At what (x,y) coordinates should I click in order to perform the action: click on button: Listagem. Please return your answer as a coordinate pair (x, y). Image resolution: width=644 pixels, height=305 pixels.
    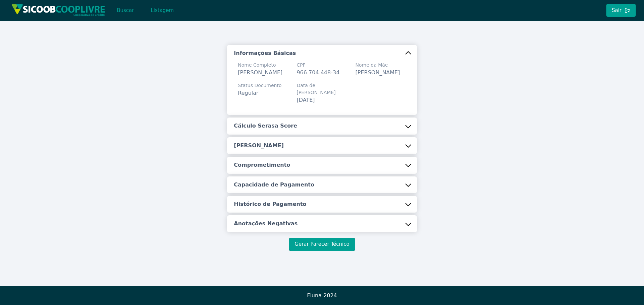
    Looking at the image, I should click on (162, 10).